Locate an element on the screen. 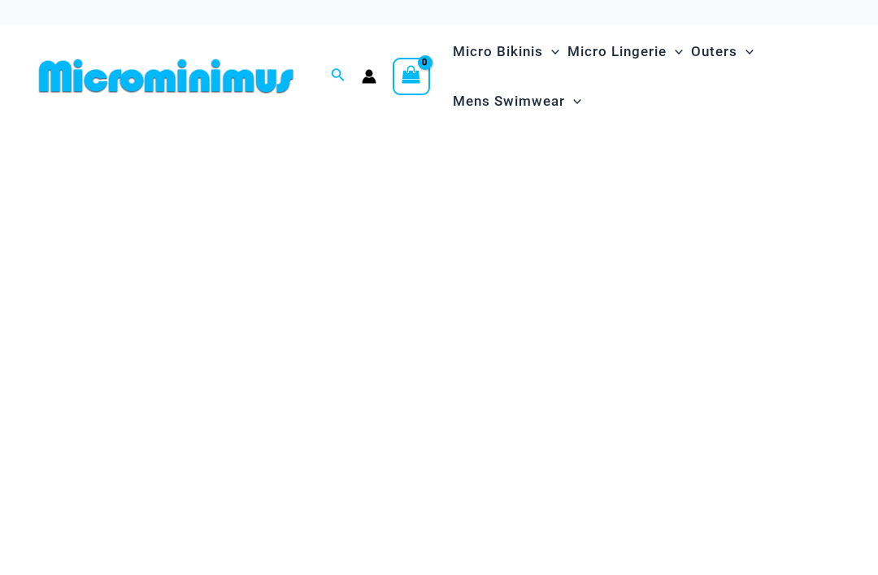  a: View Shopping Cart, empty is located at coordinates (411, 76).